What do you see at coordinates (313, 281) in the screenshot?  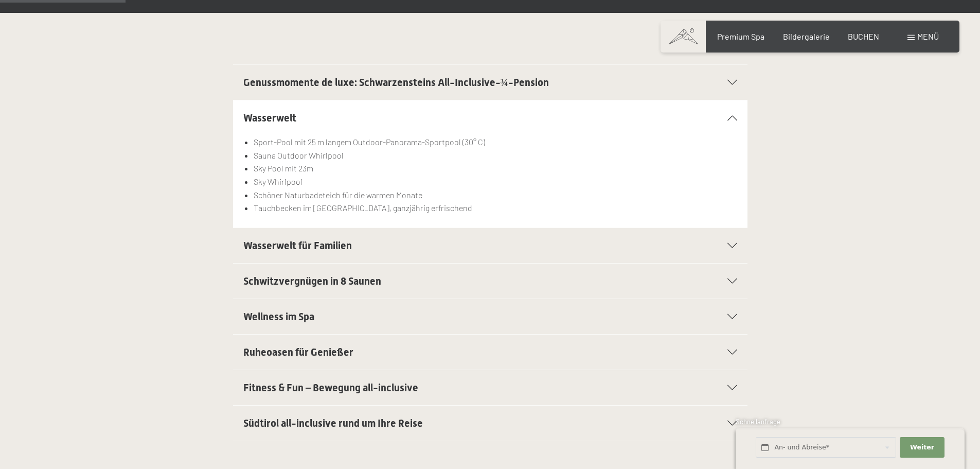 I see `span: Schwitzvergnügen in 8 Saunen` at bounding box center [313, 281].